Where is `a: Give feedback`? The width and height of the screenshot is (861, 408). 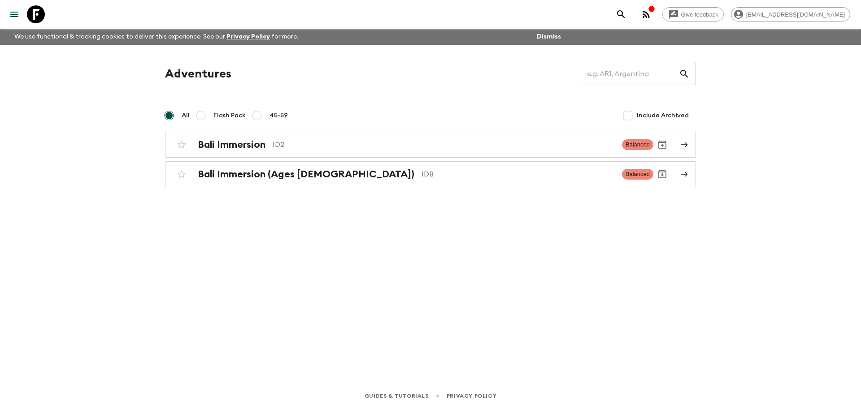 a: Give feedback is located at coordinates (693, 14).